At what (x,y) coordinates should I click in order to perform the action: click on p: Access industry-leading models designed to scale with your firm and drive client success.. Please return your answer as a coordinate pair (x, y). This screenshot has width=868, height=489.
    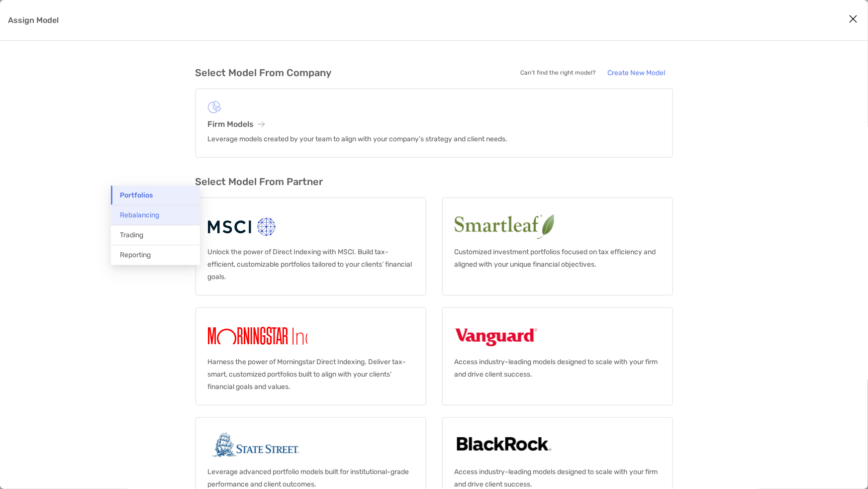
    Looking at the image, I should click on (558, 368).